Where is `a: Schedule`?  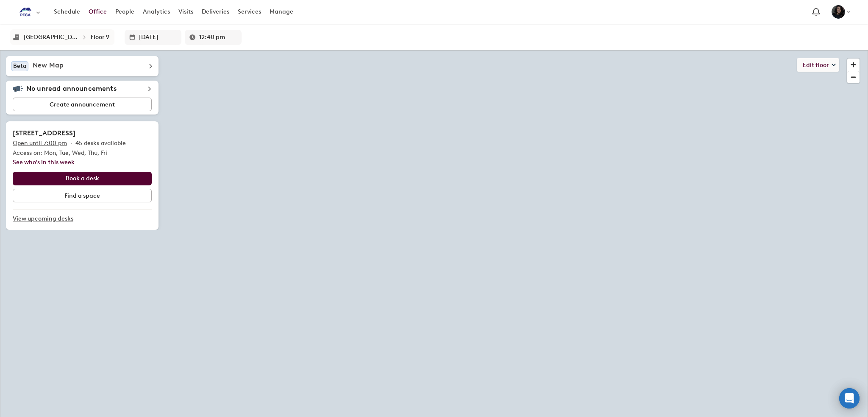 a: Schedule is located at coordinates (67, 12).